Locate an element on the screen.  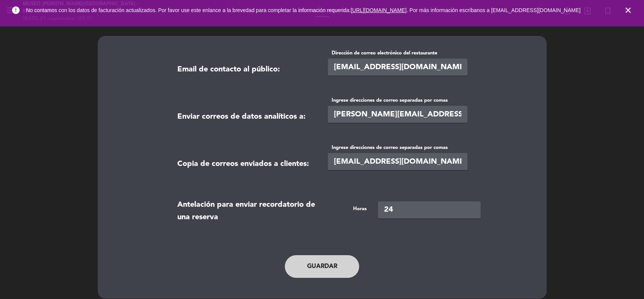
label: Dirección de correo electrónico del restaurante is located at coordinates (397, 53).